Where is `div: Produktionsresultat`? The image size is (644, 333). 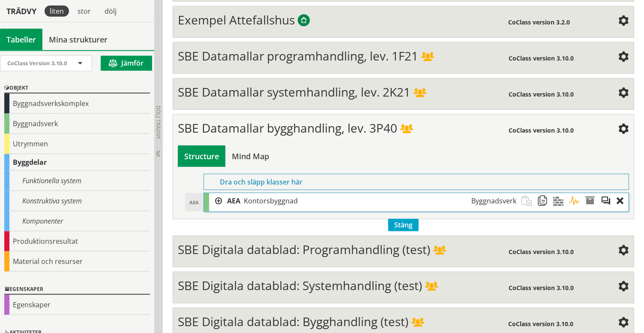 div: Produktionsresultat is located at coordinates (77, 241).